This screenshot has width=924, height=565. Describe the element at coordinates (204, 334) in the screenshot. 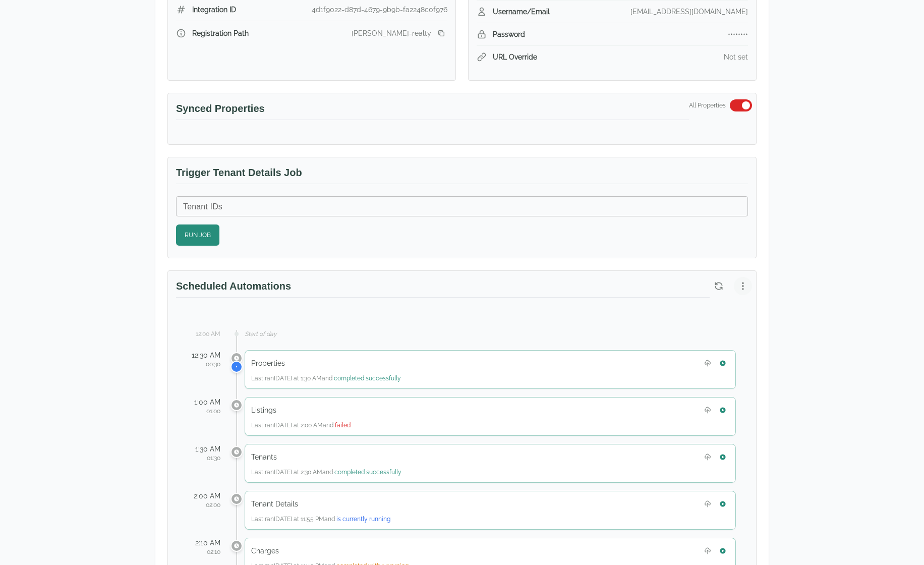

I see `div: 12:00 AM` at that location.